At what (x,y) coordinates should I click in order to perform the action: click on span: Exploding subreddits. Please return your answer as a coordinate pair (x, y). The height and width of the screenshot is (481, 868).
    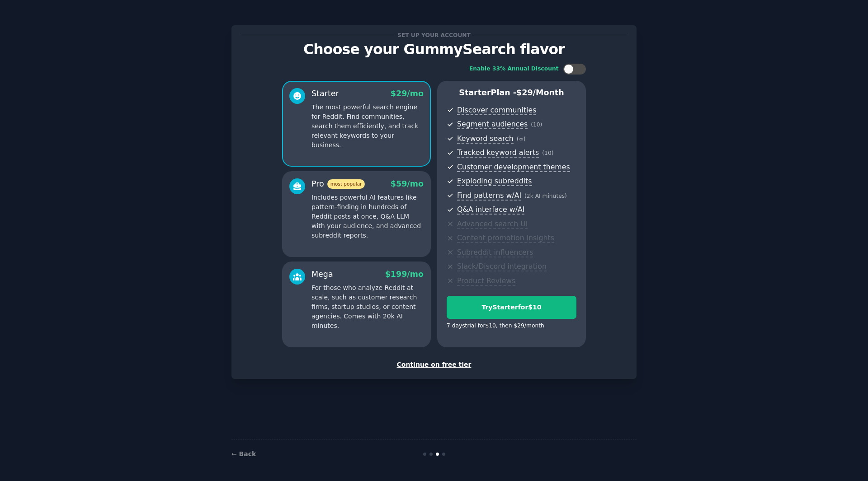
    Looking at the image, I should click on (494, 181).